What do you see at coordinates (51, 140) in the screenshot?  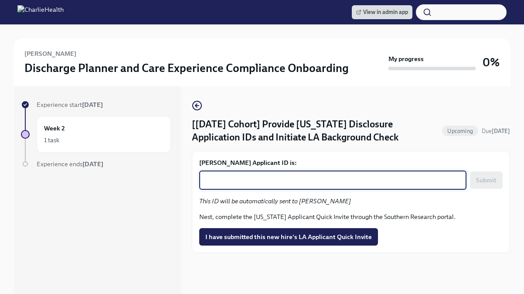 I see `div: 1 task` at bounding box center [51, 140].